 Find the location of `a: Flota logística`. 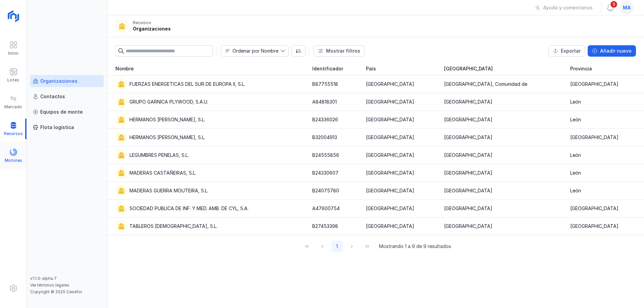

a: Flota logística is located at coordinates (67, 127).